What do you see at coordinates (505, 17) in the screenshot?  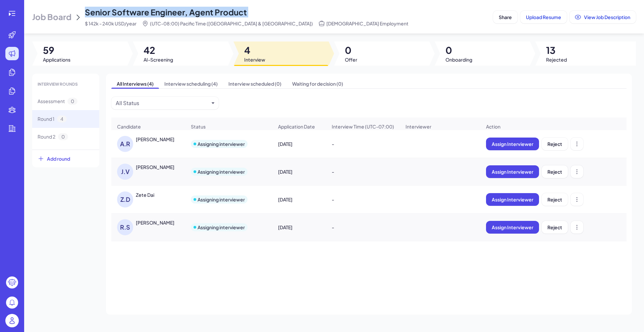 I see `span: Share` at bounding box center [505, 17].